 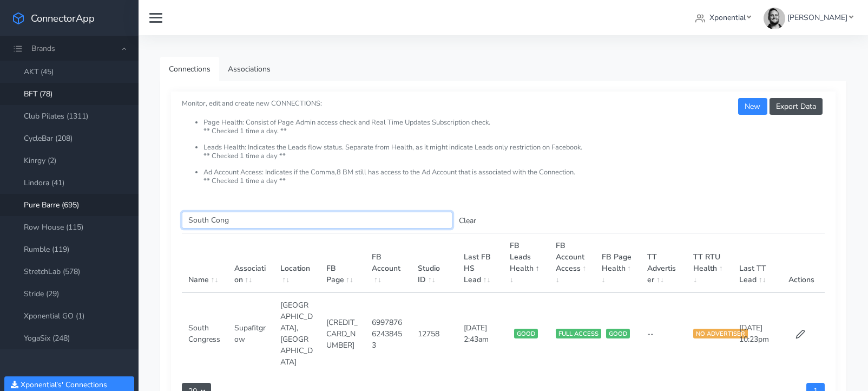 What do you see at coordinates (775, 18) in the screenshot?
I see `img: James Carr` at bounding box center [775, 18].